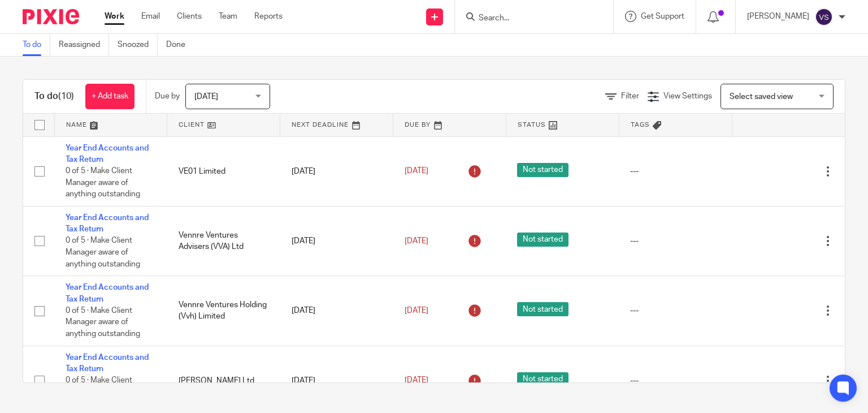  I want to click on a: Snoozed, so click(138, 45).